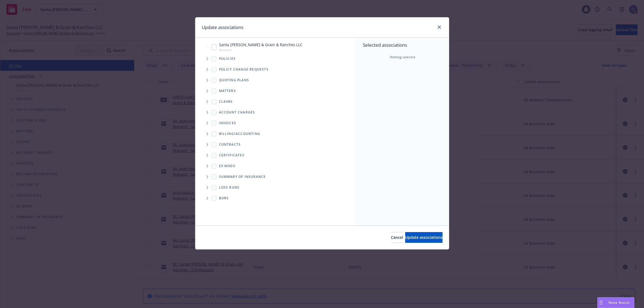 Image resolution: width=644 pixels, height=308 pixels. What do you see at coordinates (243, 70) in the screenshot?
I see `span: Policy change requests` at bounding box center [243, 70].